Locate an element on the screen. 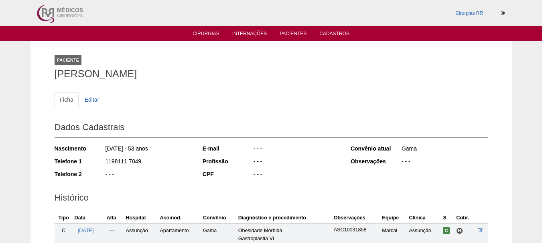  div: Telefone 2 is located at coordinates (79, 174).